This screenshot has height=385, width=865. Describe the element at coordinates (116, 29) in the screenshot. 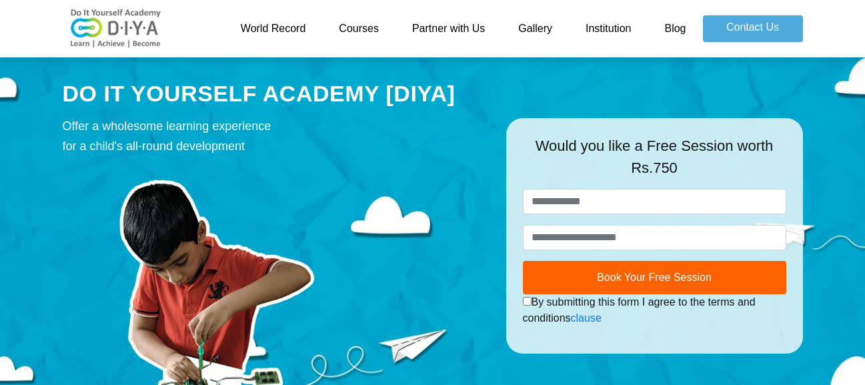

I see `img: logo-v2.png` at that location.